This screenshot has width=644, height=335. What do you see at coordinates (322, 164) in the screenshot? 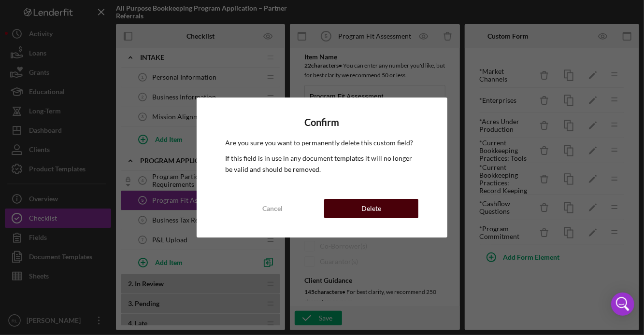
I see `p: If this field is in use in any document templates it will no longer be valid and should be removed.` at bounding box center [322, 164].